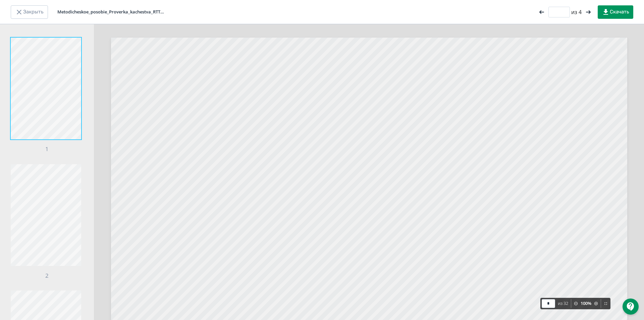 The width and height of the screenshot is (644, 320). I want to click on button: Скачать, so click(615, 12).